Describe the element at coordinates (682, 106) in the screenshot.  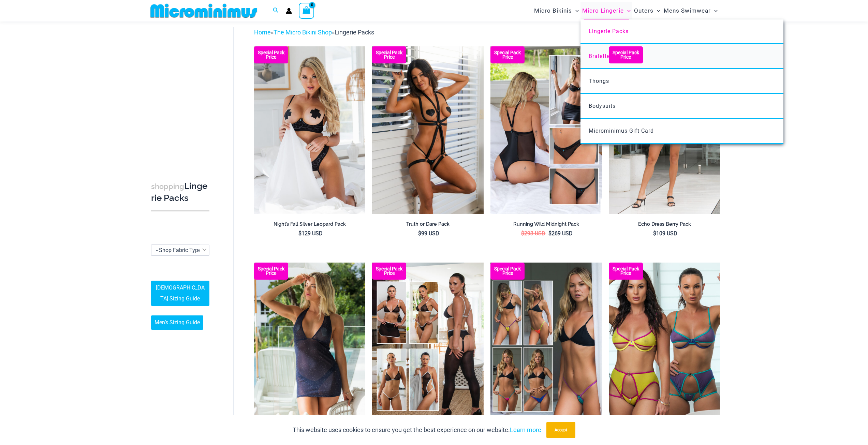
I see `a: Bodysuits` at that location.